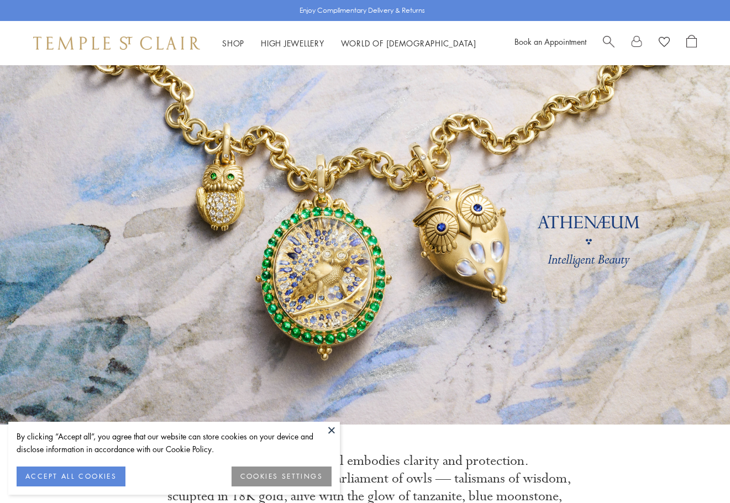 This screenshot has width=730, height=503. I want to click on div: By clicking “Accept all”, you agree that our website can store cookies on your device and disclos..., so click(174, 442).